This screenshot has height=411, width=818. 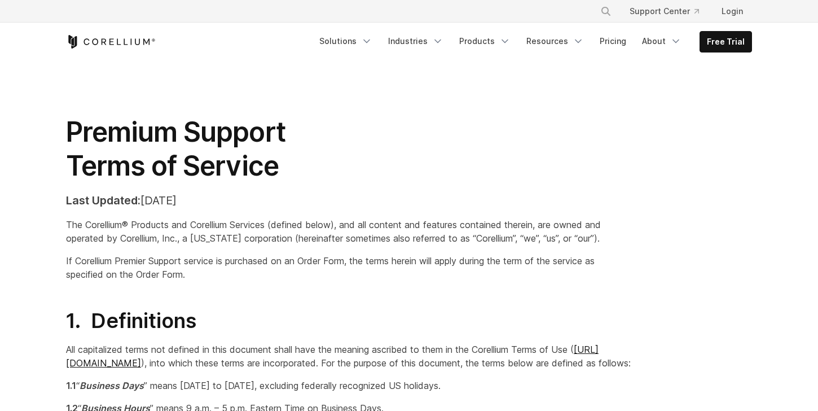 What do you see at coordinates (112, 385) in the screenshot?
I see `em: Business Days` at bounding box center [112, 385].